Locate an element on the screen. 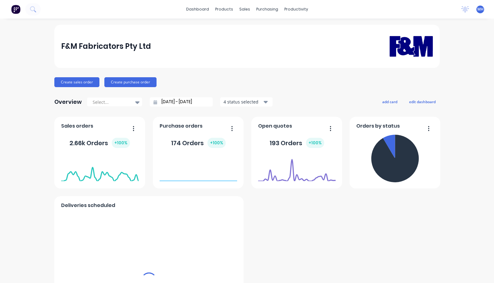 The width and height of the screenshot is (494, 283). div: purchasing is located at coordinates (267, 9).